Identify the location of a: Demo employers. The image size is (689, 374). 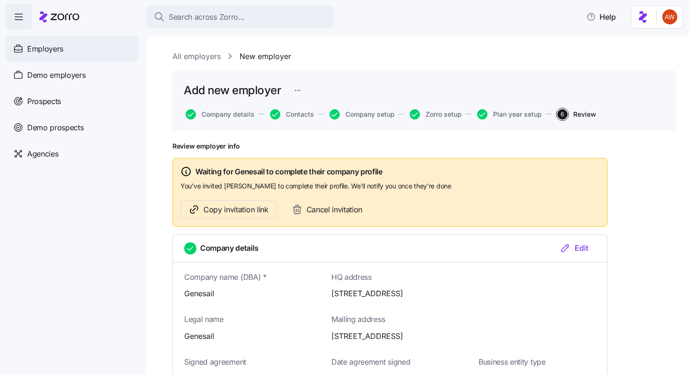
(72, 75).